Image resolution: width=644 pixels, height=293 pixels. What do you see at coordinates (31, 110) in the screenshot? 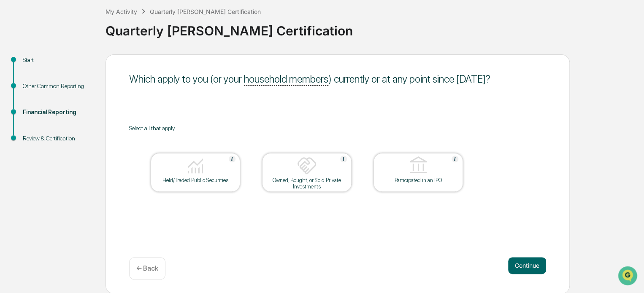
I see `a: 🖐️Preclearance` at bounding box center [31, 110].